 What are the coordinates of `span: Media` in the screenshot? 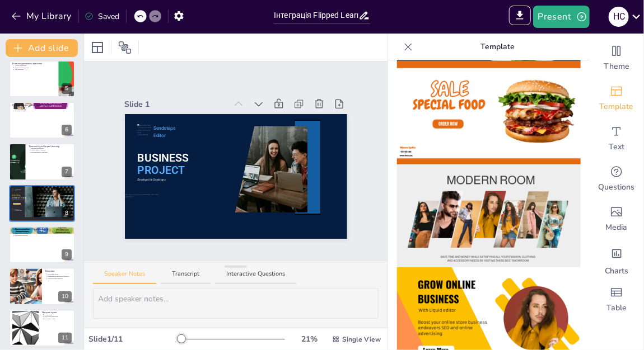 It's located at (616, 228).